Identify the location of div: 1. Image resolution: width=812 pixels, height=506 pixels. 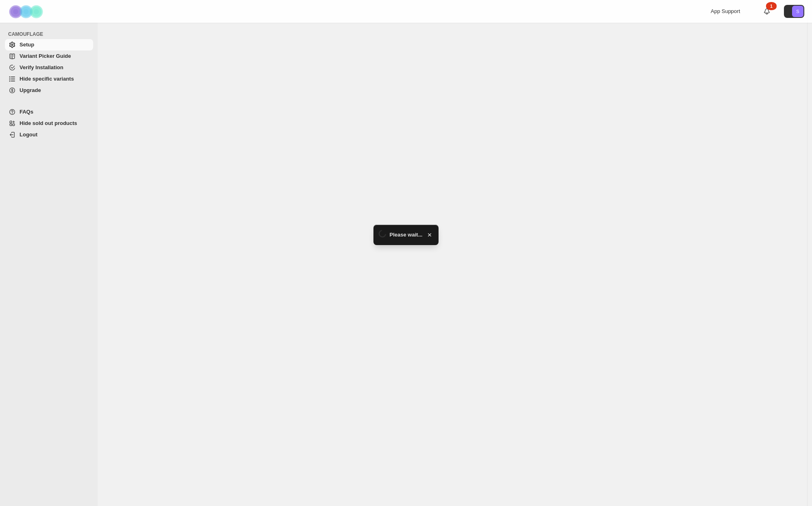
(770, 6).